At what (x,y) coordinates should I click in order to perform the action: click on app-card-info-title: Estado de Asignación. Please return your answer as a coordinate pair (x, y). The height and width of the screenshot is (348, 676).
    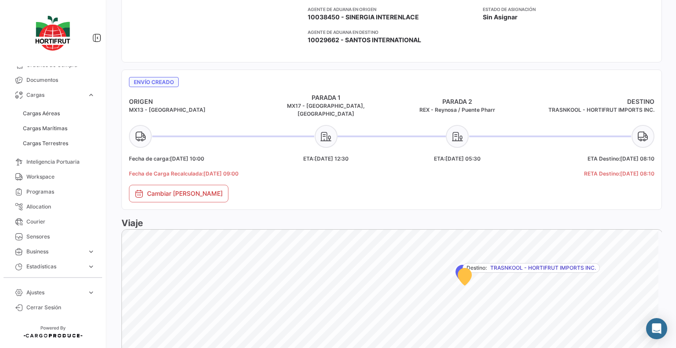
    Looking at the image, I should click on (567, 9).